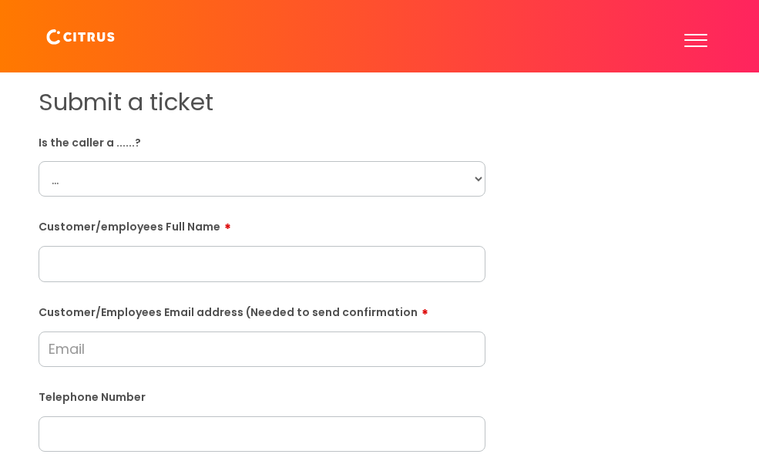 The width and height of the screenshot is (759, 461). What do you see at coordinates (262, 349) in the screenshot?
I see `input: Email` at bounding box center [262, 349].